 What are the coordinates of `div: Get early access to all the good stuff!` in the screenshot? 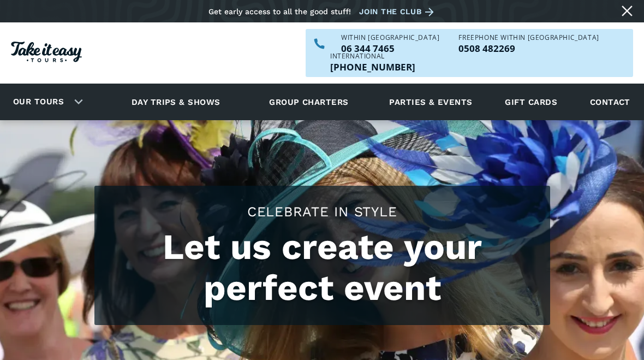 It's located at (280, 11).